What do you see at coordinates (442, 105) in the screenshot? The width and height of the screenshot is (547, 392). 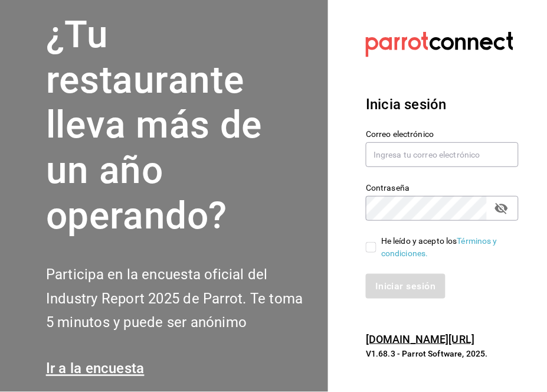 I see `h3: Inicia sesión` at bounding box center [442, 105].